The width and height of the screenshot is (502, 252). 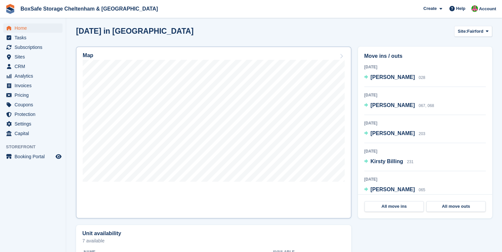 I want to click on span: Capital, so click(x=34, y=134).